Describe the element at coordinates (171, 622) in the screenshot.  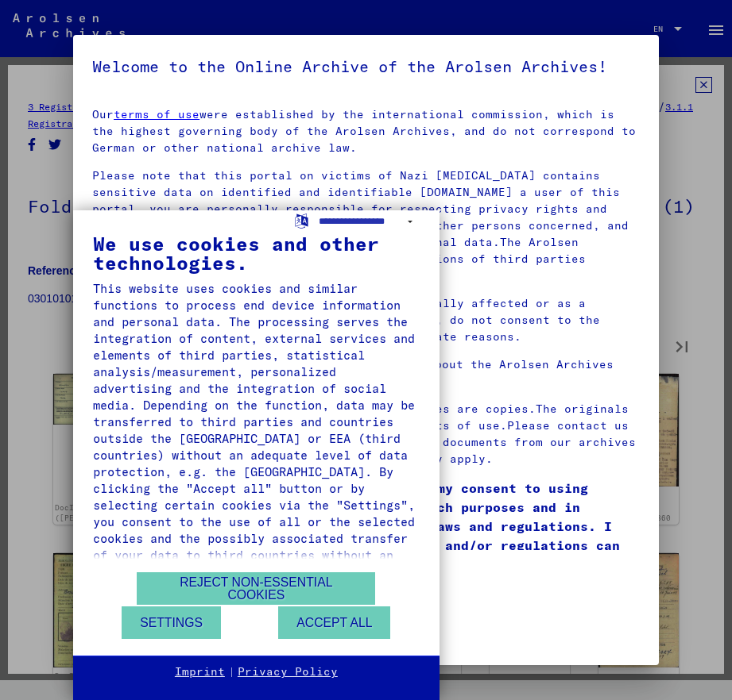
I see `button: Settings` at that location.